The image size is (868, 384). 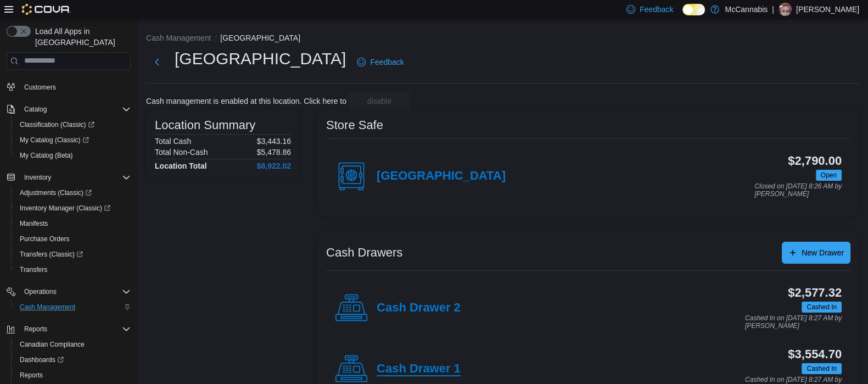 What do you see at coordinates (380, 62) in the screenshot?
I see `a: Feedback` at bounding box center [380, 62].